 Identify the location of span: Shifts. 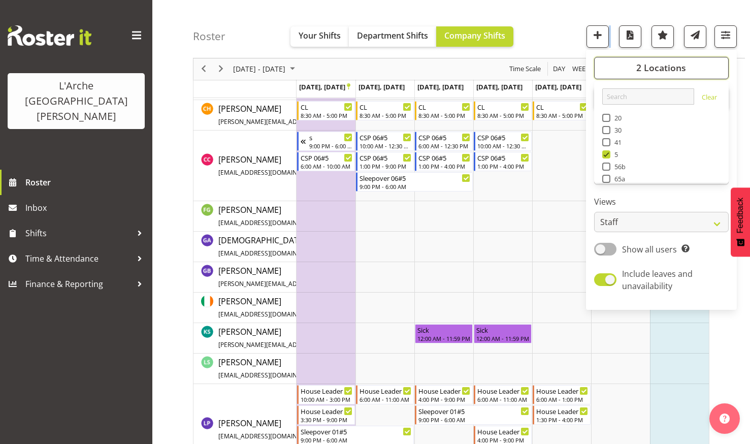
(79, 233).